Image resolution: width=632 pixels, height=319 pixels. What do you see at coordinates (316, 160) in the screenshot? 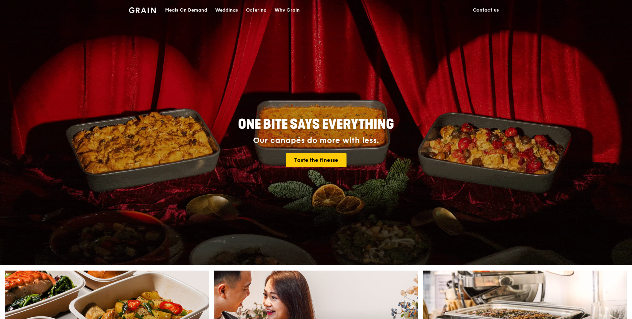
I see `a: Taste the finesse` at bounding box center [316, 160].